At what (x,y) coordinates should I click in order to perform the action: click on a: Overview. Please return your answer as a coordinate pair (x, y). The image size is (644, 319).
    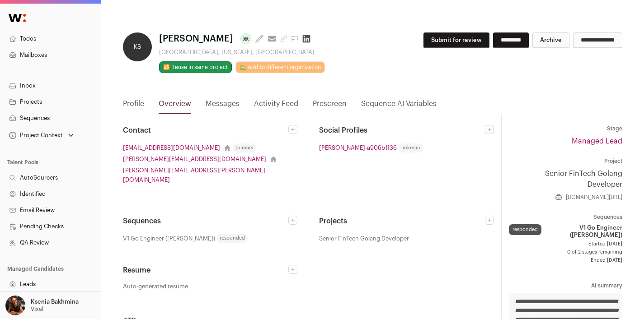
    Looking at the image, I should click on (175, 106).